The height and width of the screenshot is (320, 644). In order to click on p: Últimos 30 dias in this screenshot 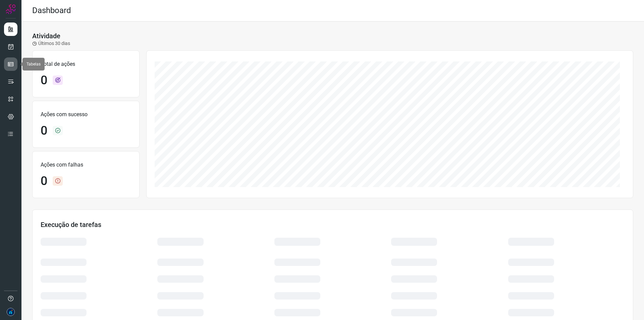, I will do `click(51, 44)`.